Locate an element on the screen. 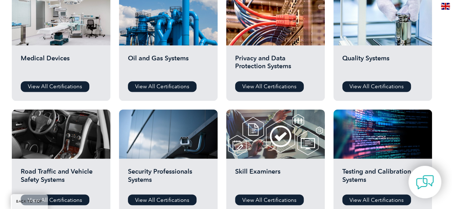 The height and width of the screenshot is (209, 452). h2: Skill Examiners is located at coordinates (275, 178).